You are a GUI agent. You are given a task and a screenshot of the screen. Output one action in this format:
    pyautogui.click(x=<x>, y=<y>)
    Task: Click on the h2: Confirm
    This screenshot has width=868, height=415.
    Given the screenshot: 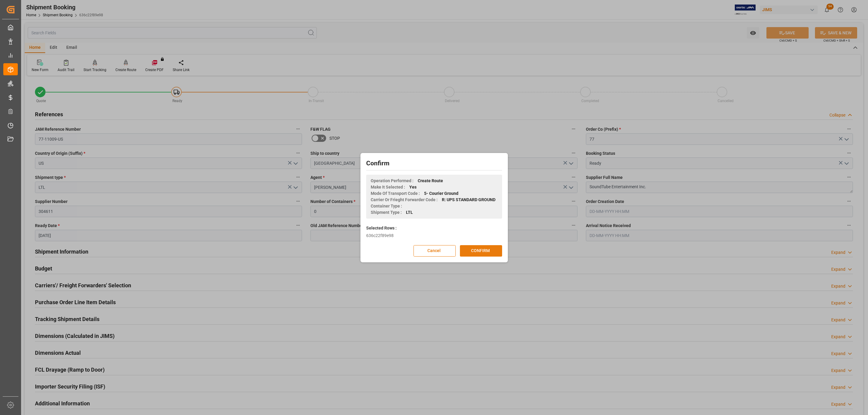 What is the action you would take?
    pyautogui.click(x=434, y=164)
    